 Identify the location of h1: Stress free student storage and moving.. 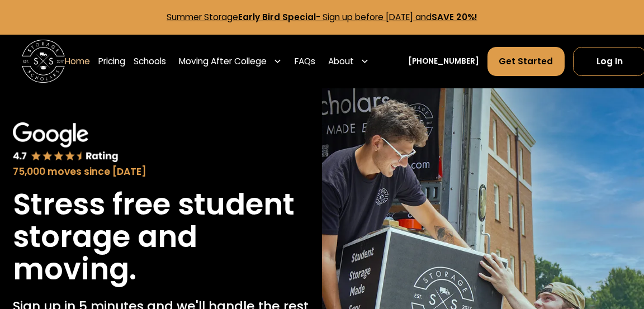
(161, 237).